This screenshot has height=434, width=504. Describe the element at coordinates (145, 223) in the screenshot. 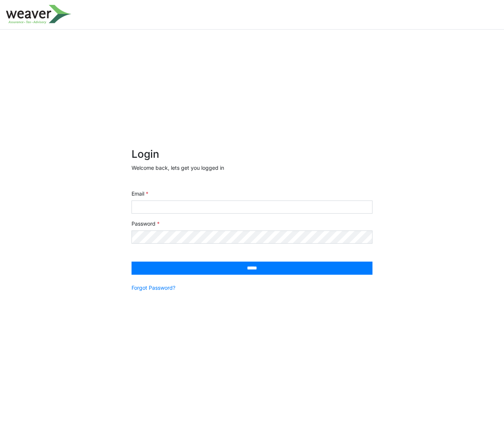

I see `label: Password` at that location.